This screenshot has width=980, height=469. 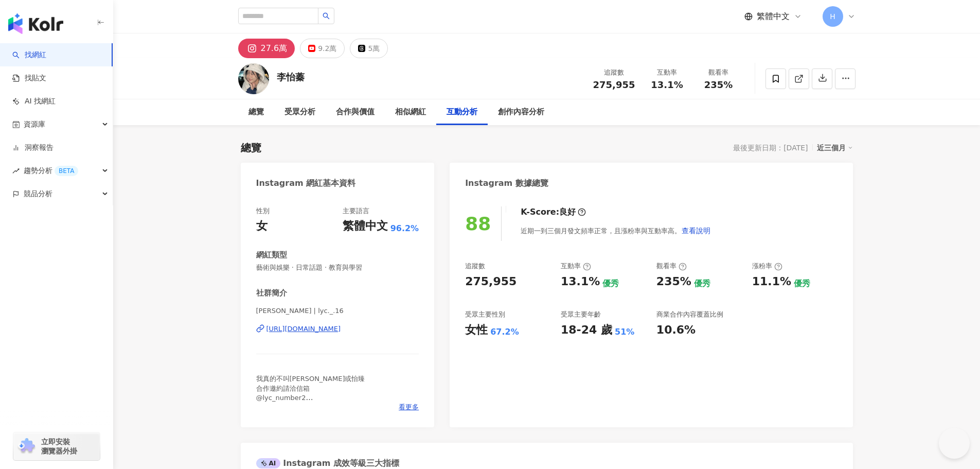 What do you see at coordinates (38, 194) in the screenshot?
I see `span: 競品分析` at bounding box center [38, 194].